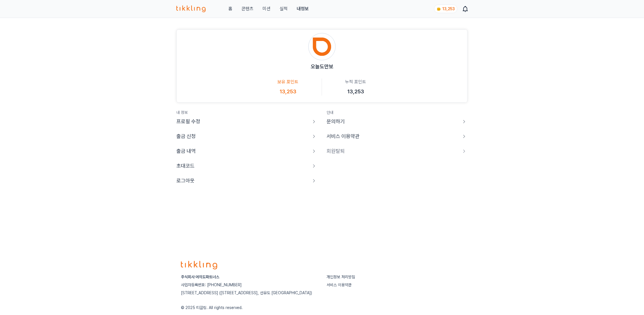  Describe the element at coordinates (185, 181) in the screenshot. I see `p: 로그아웃` at that location.